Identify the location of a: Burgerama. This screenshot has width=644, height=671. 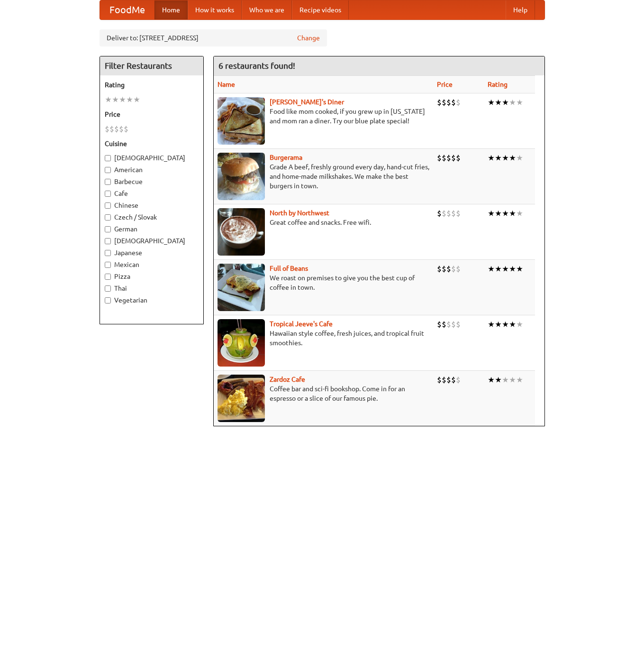
(286, 158).